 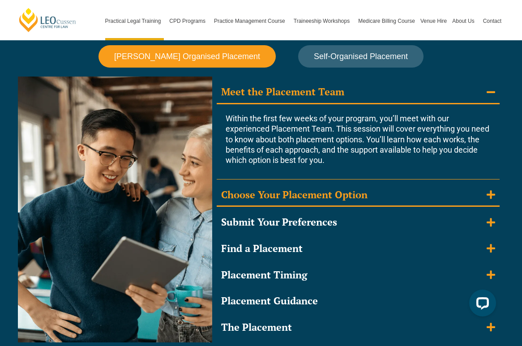 I want to click on span: Self-Organised Placement, so click(x=361, y=56).